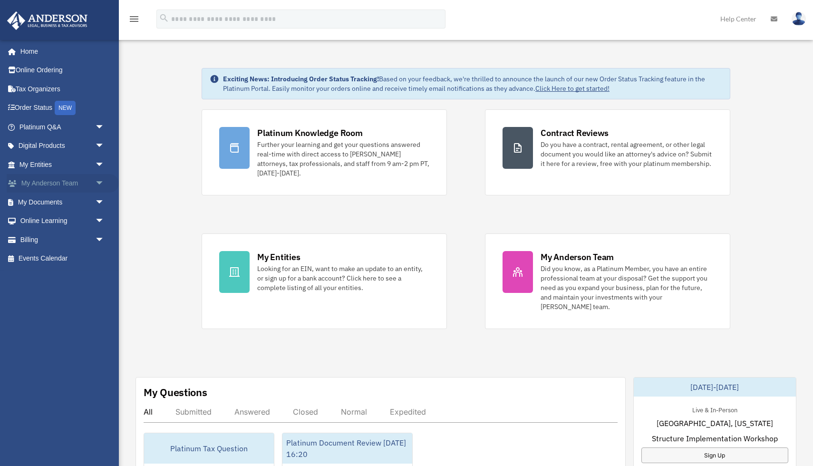 The width and height of the screenshot is (813, 466). I want to click on a: Online Learningarrow_drop_down, so click(63, 221).